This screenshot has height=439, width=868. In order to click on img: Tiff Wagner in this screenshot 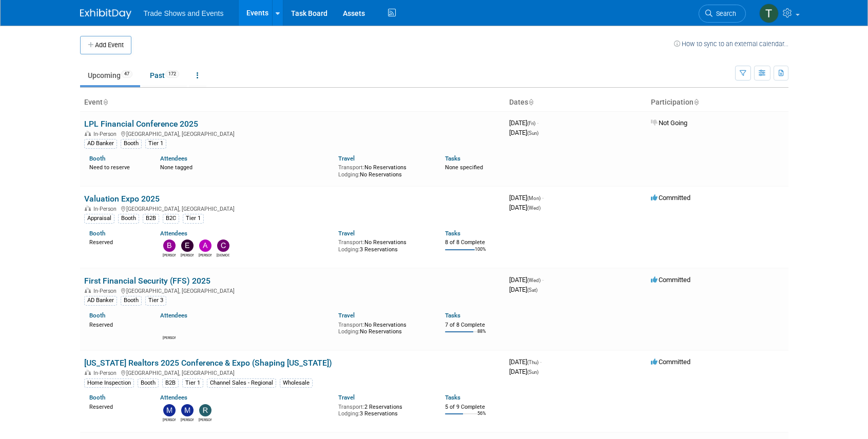, I will do `click(769, 14)`.